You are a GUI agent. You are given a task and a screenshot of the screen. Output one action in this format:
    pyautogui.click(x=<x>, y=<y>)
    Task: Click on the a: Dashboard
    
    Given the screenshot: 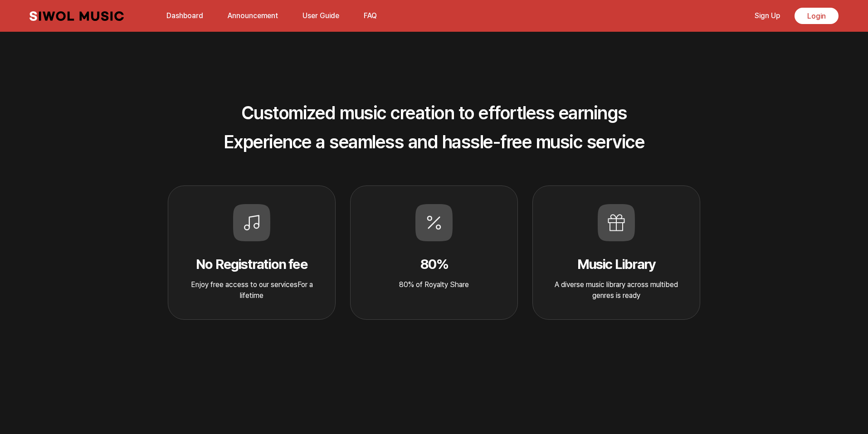 What is the action you would take?
    pyautogui.click(x=184, y=16)
    